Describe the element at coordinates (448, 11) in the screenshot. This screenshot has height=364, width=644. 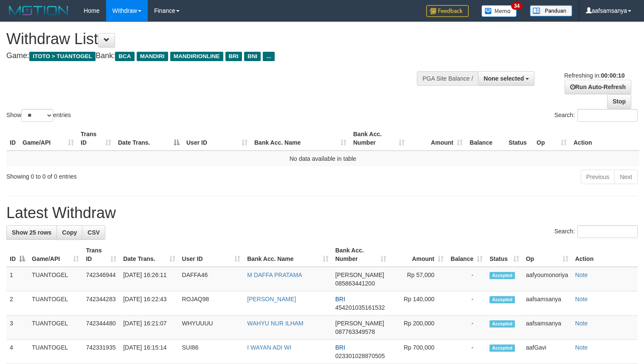
I see `img: Feedback.jpg` at that location.